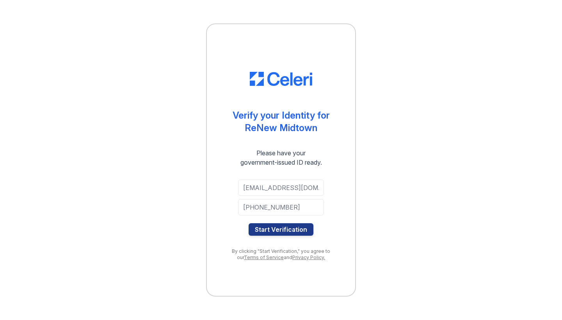 Image resolution: width=562 pixels, height=320 pixels. What do you see at coordinates (281, 207) in the screenshot?
I see `input: Phone` at bounding box center [281, 207].